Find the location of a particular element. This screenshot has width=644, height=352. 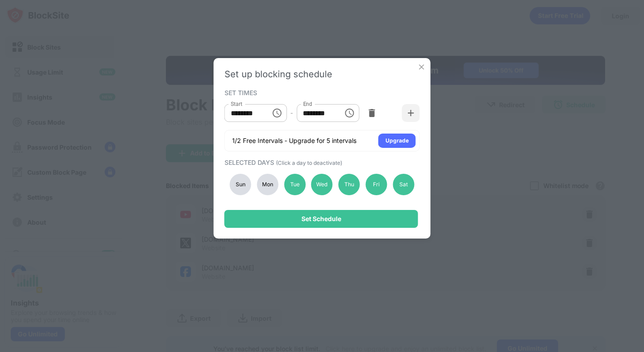

label: End is located at coordinates (307, 104).